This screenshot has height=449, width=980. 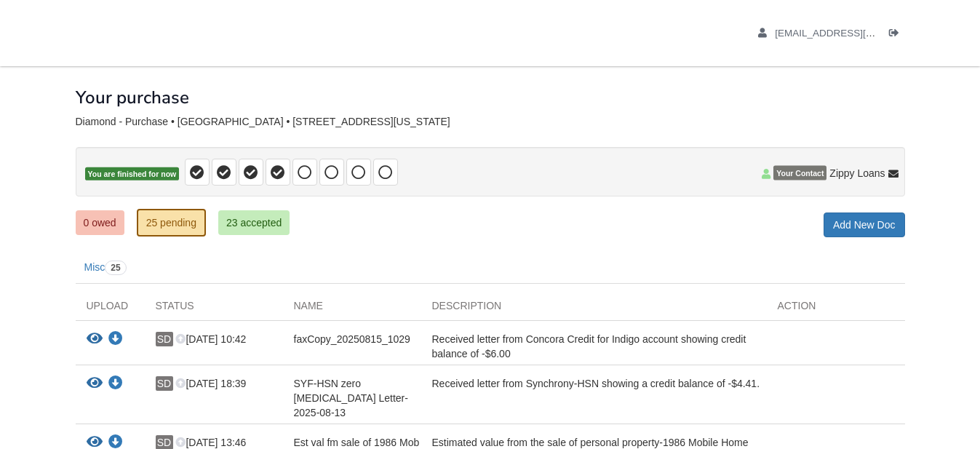 What do you see at coordinates (115, 340) in the screenshot?
I see `a: Download faxCopy_20250815_1029` at bounding box center [115, 340].